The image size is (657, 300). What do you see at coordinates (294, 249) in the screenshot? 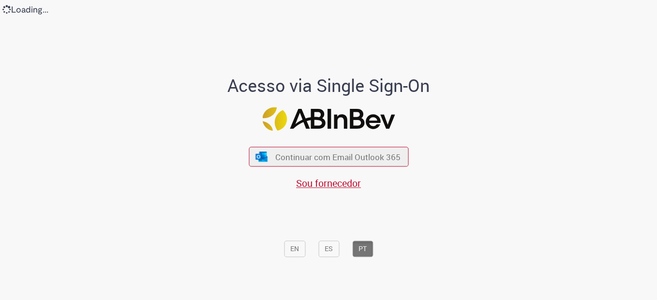
I see `button: EN` at bounding box center [294, 249].